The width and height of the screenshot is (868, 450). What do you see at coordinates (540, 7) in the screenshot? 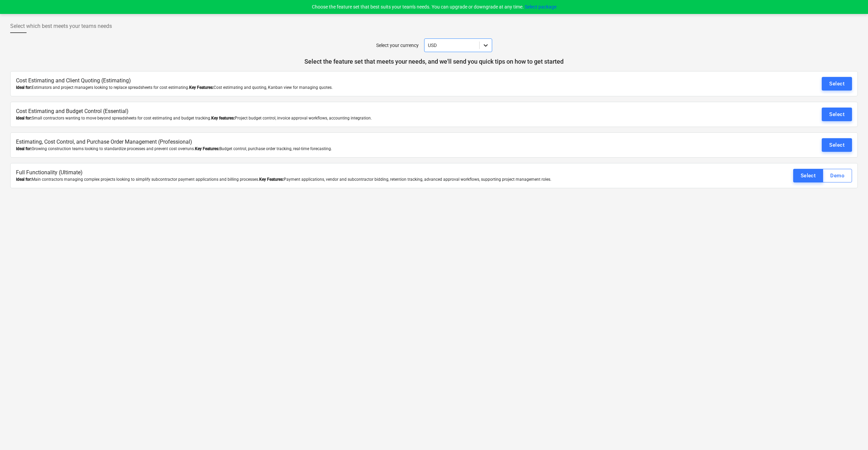
I see `button: Select package` at bounding box center [540, 7].